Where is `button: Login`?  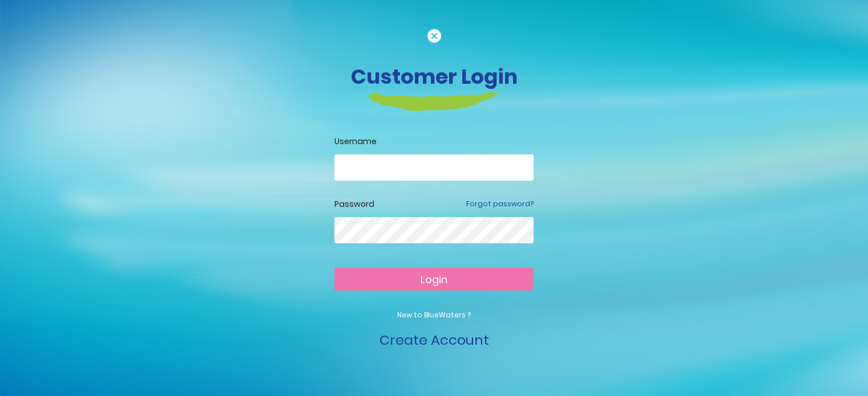 button: Login is located at coordinates (433, 279).